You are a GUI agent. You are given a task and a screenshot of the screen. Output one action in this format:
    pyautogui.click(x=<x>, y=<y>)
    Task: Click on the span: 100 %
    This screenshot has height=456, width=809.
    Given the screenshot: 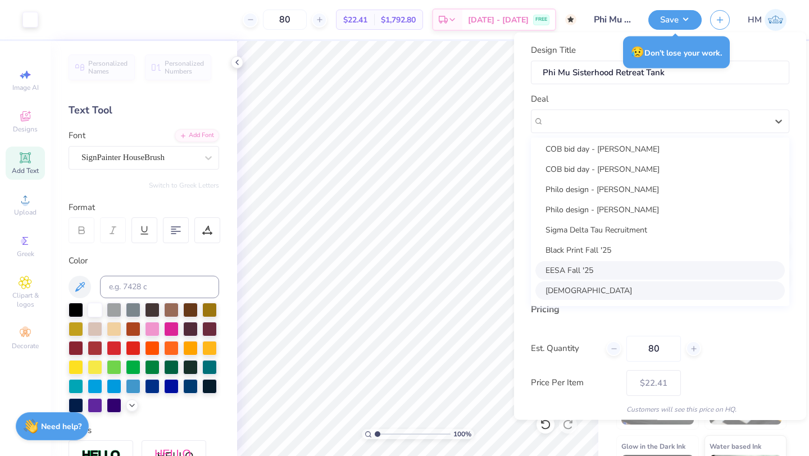 What is the action you would take?
    pyautogui.click(x=462, y=434)
    